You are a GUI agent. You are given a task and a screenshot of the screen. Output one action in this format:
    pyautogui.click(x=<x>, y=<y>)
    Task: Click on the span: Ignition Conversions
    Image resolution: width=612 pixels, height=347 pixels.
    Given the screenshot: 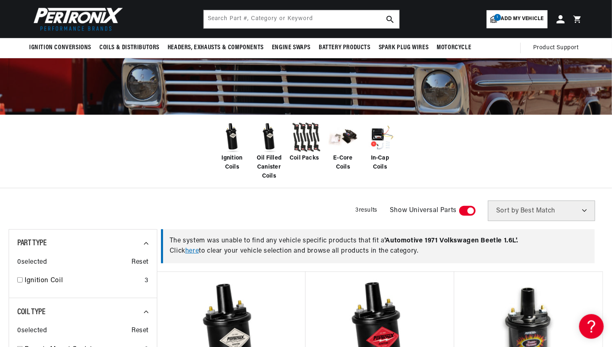 What is the action you would take?
    pyautogui.click(x=60, y=48)
    